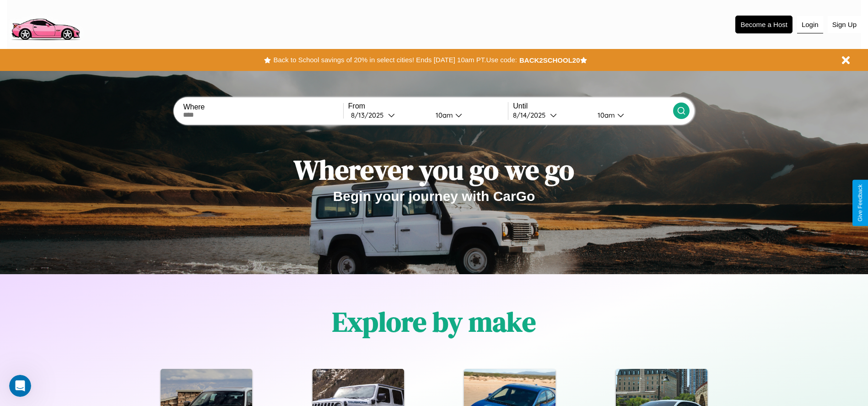 Image resolution: width=868 pixels, height=406 pixels. What do you see at coordinates (263, 107) in the screenshot?
I see `label: Where` at bounding box center [263, 107].